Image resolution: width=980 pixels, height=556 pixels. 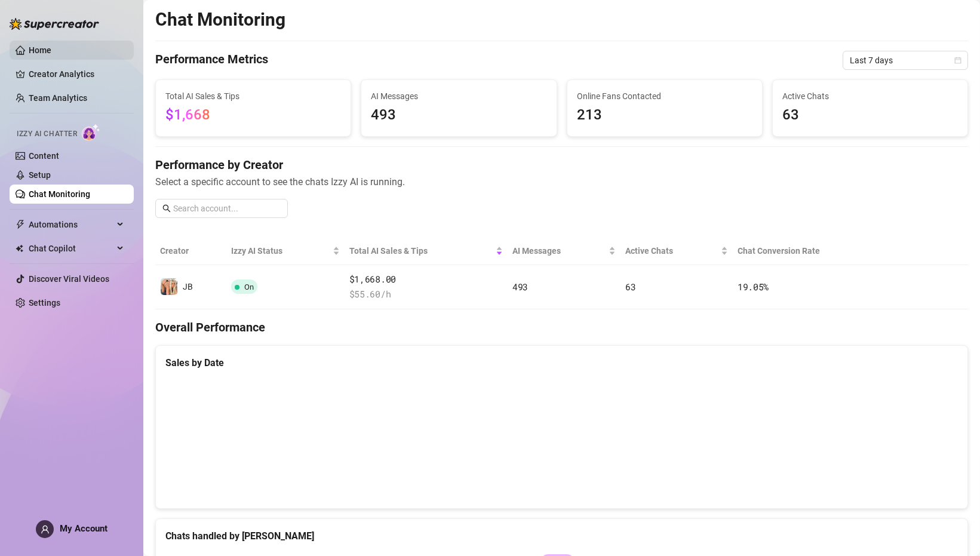 I want to click on span: Chat Copilot, so click(x=71, y=249).